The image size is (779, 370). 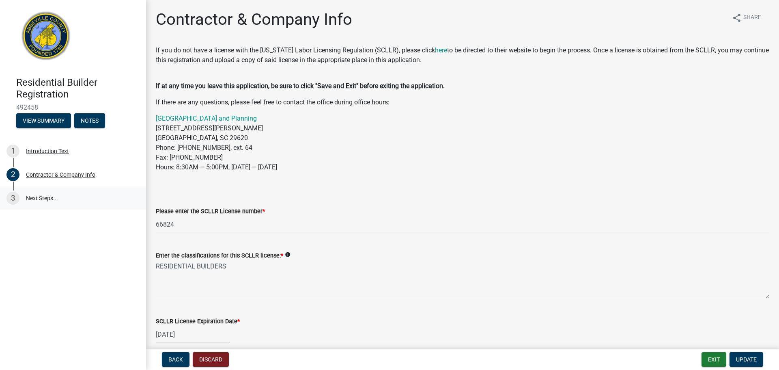 I want to click on p: If there are any questions, please feel free to contact the office during office hours:, so click(x=462, y=102).